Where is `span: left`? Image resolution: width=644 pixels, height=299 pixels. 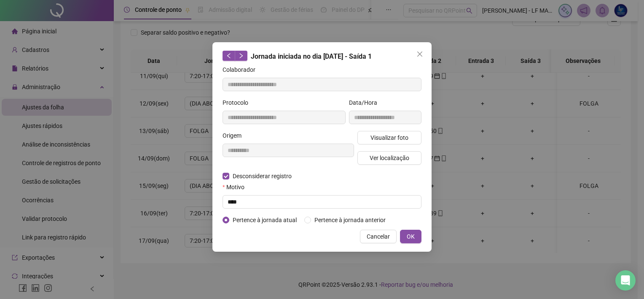
span: left is located at coordinates (229, 56).